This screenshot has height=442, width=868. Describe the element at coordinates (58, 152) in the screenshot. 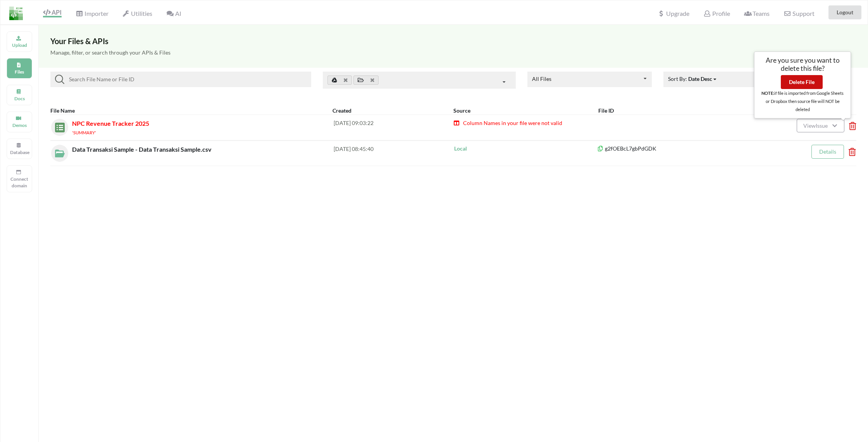

I see `img: localFileIcon.23929a80.svg` at that location.